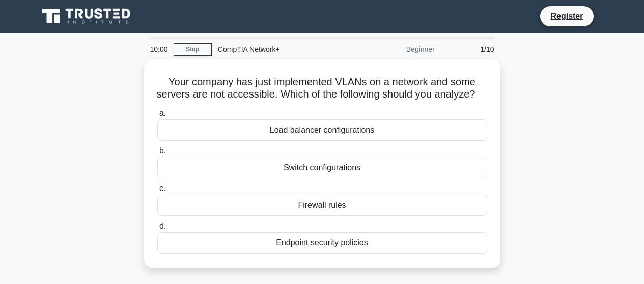 The width and height of the screenshot is (644, 284). Describe the element at coordinates (162, 188) in the screenshot. I see `span: c.` at that location.